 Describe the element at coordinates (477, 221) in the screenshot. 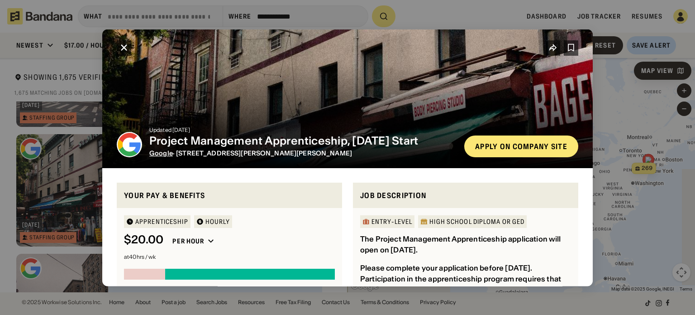

I see `div: High School Diploma or GED` at that location.